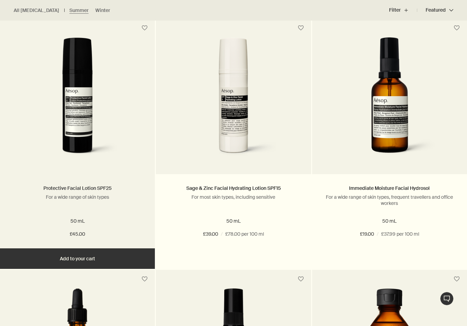 This screenshot has width=467, height=326. What do you see at coordinates (403, 10) in the screenshot?
I see `button: Filter` at bounding box center [403, 10].